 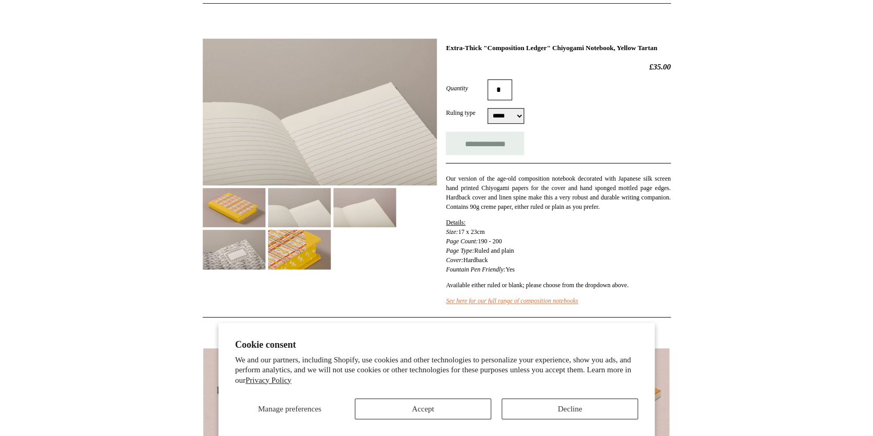 What do you see at coordinates (509, 270) in the screenshot?
I see `span: Yes` at bounding box center [509, 270].